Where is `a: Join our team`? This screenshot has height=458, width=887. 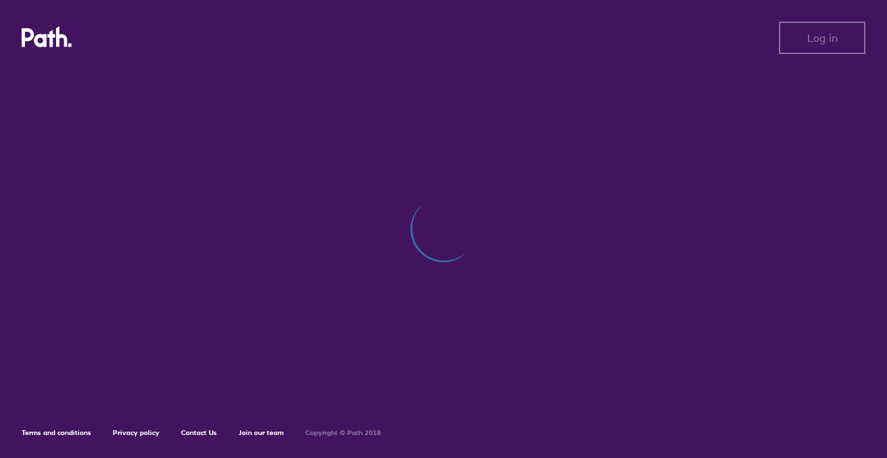 a: Join our team is located at coordinates (261, 432).